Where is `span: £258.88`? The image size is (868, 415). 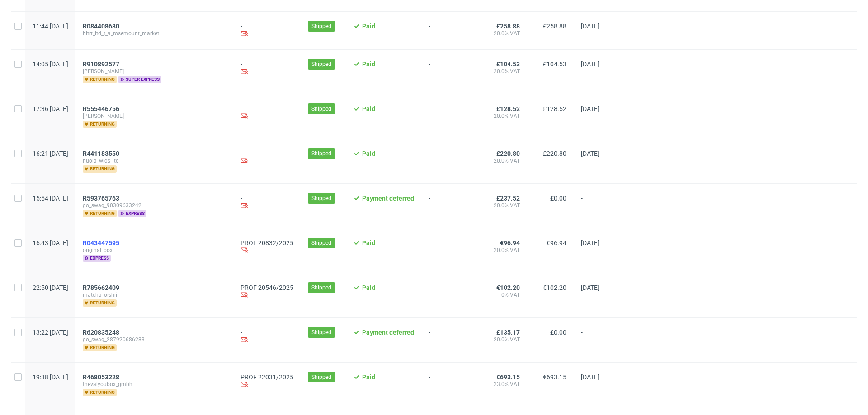 span: £258.88 is located at coordinates (555, 26).